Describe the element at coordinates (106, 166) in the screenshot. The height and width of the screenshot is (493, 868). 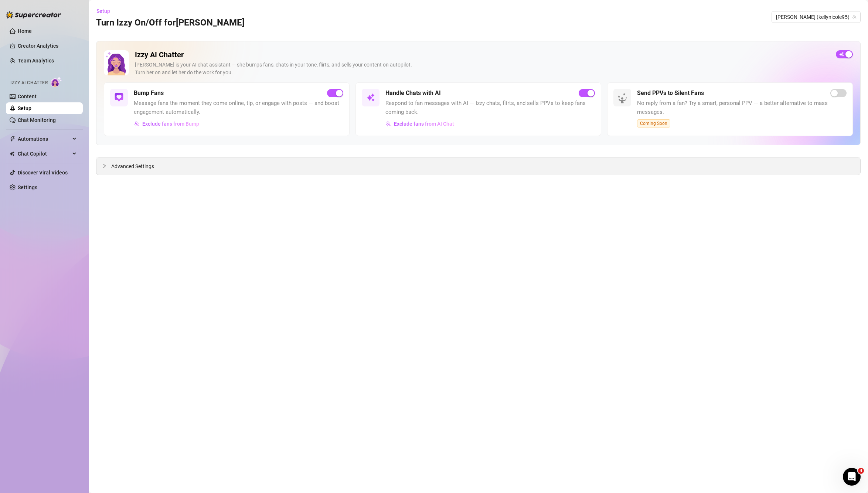
I see `div: collapsed` at that location.